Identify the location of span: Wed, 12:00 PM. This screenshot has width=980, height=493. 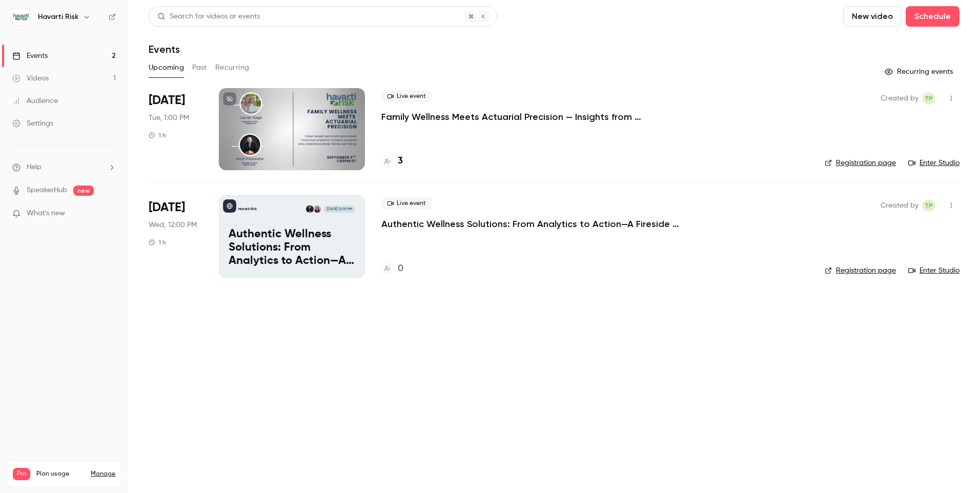
(172, 225).